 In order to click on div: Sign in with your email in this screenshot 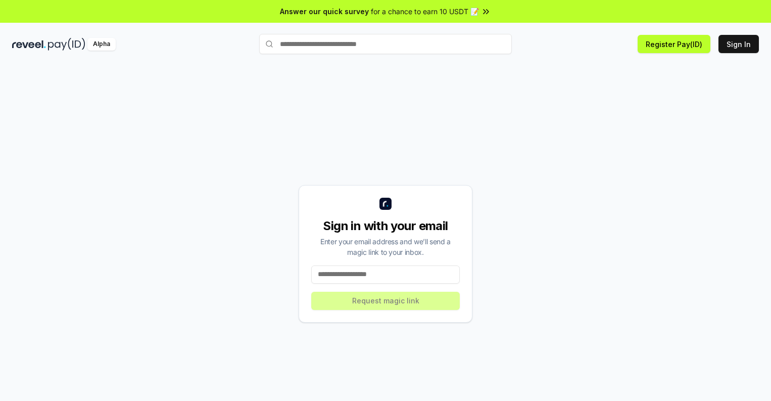, I will do `click(385, 226)`.